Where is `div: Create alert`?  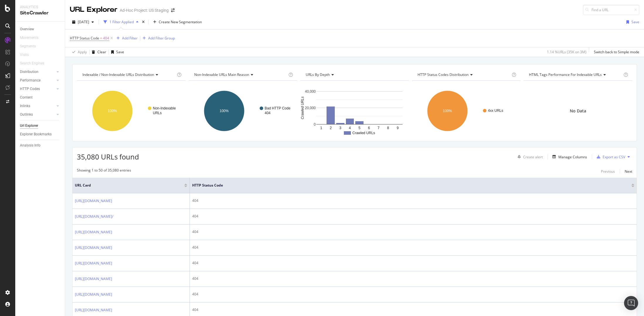 div: Create alert is located at coordinates (533, 157).